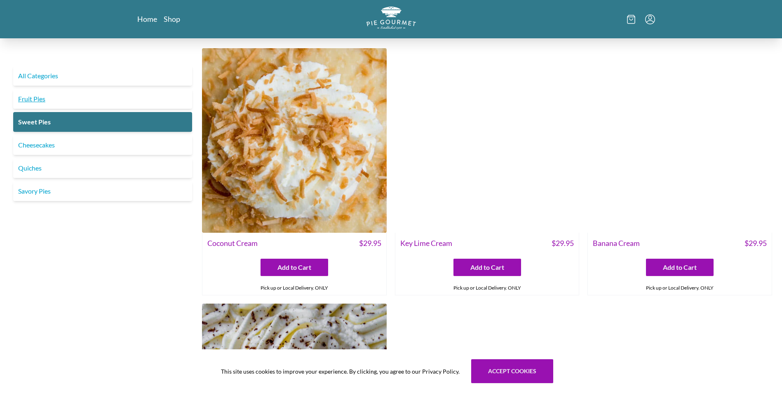  What do you see at coordinates (294, 141) in the screenshot?
I see `a: Coconut Cream` at bounding box center [294, 141].